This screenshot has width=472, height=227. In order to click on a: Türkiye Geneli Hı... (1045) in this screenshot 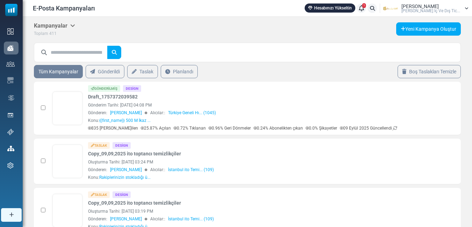, I will do `click(192, 113)`.